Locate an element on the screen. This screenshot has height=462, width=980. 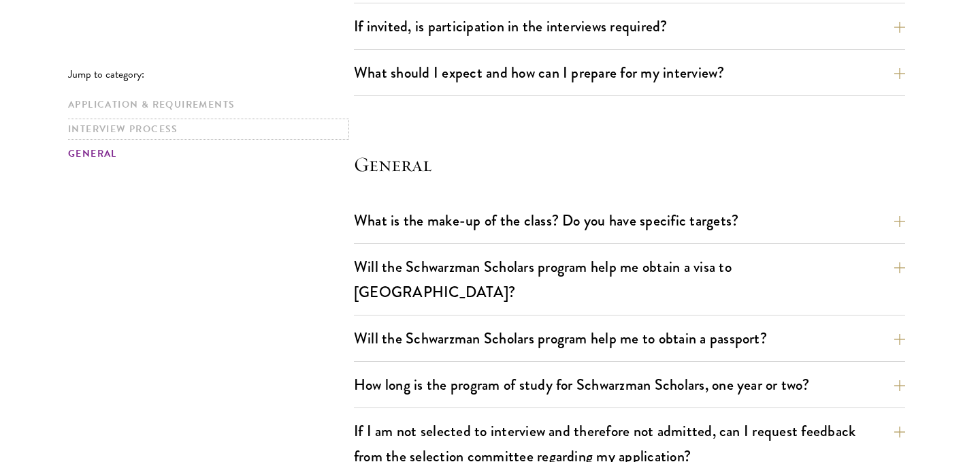
p: Jump to category: is located at coordinates (211, 75).